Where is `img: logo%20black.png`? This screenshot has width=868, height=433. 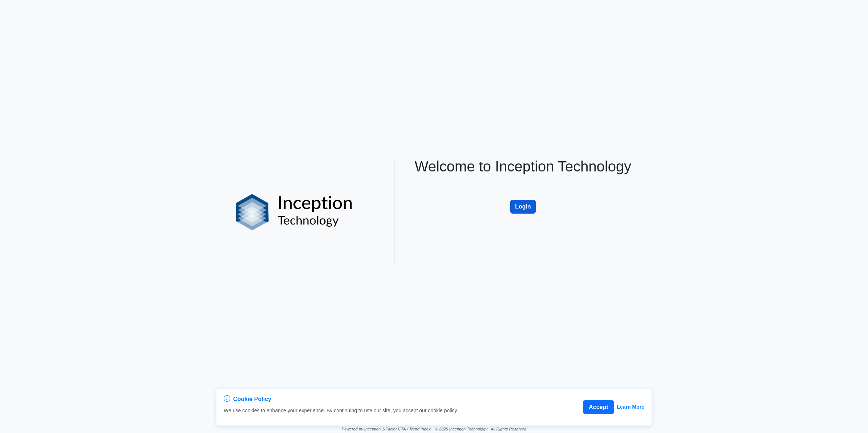
img: logo%20black.png is located at coordinates (294, 212).